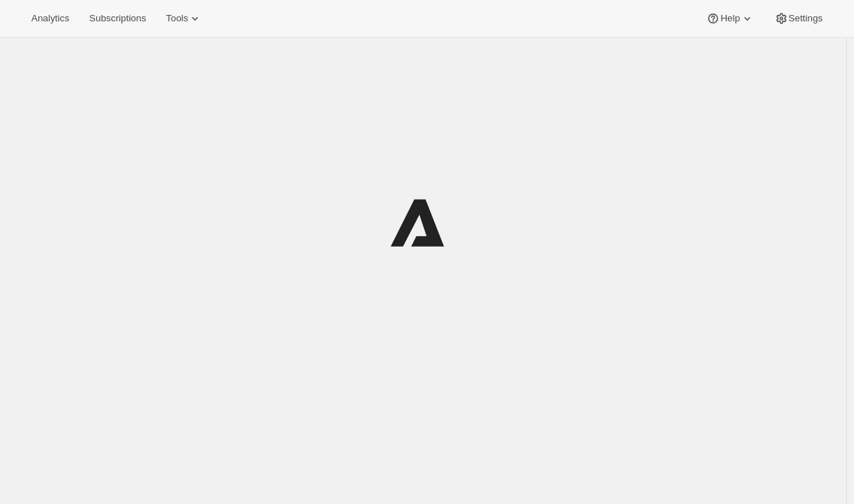 This screenshot has height=504, width=854. What do you see at coordinates (798, 19) in the screenshot?
I see `button: Settings` at bounding box center [798, 19].